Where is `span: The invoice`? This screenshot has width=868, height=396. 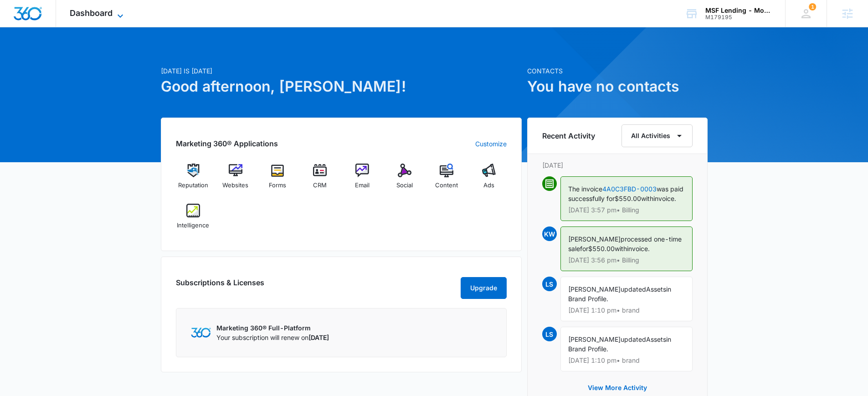 span: The invoice is located at coordinates (585, 189).